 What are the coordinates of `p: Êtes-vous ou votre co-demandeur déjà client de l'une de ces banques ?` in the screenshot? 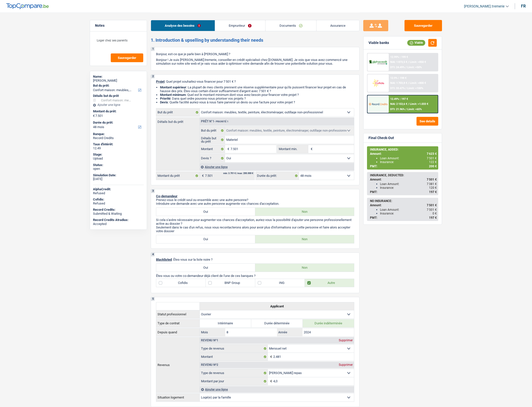 It's located at (255, 276).